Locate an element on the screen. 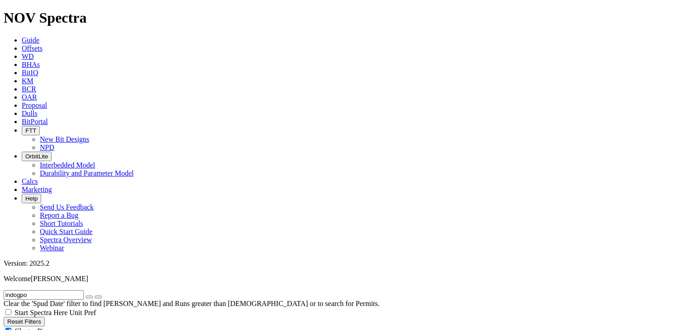 Image resolution: width=695 pixels, height=330 pixels. a: WD is located at coordinates (28, 56).